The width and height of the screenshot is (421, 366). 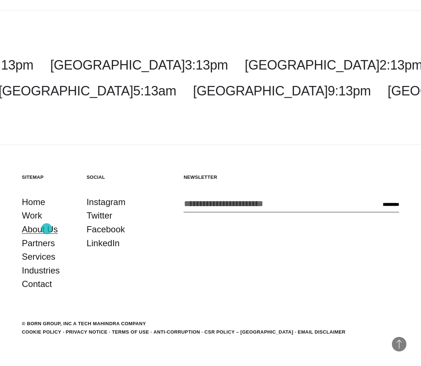 What do you see at coordinates (38, 243) in the screenshot?
I see `a: Partners` at bounding box center [38, 243].